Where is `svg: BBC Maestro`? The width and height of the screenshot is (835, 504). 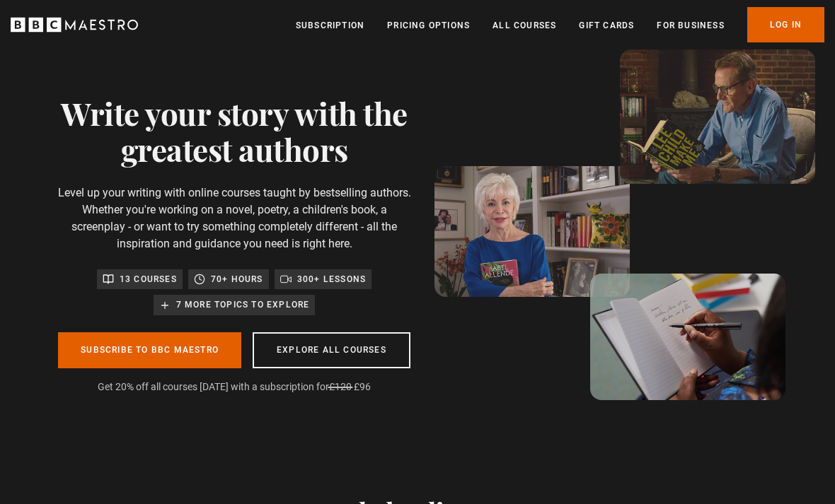 svg: BBC Maestro is located at coordinates (74, 25).